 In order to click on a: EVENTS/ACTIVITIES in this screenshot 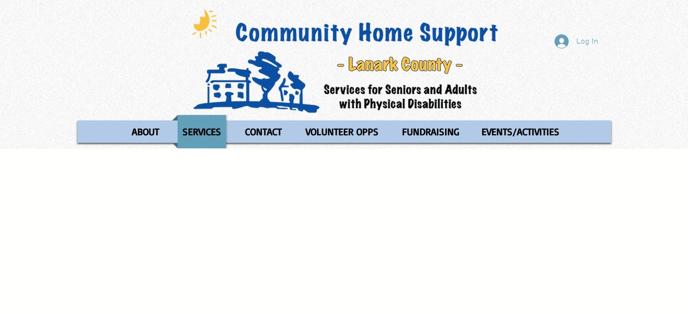, I will do `click(521, 131)`.